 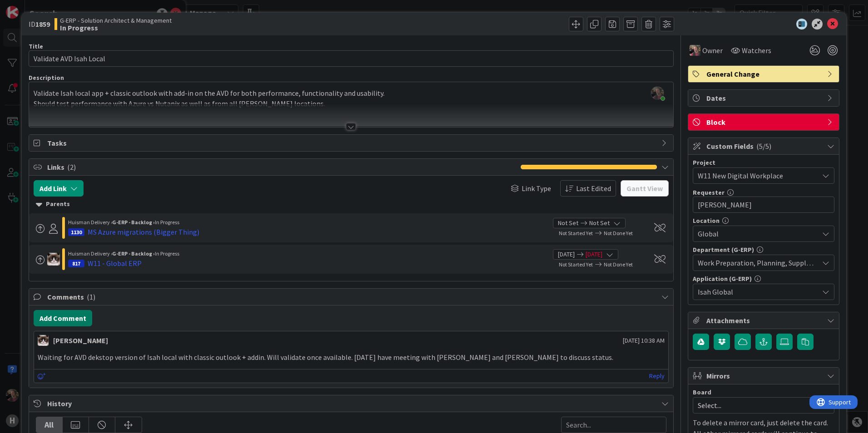 What do you see at coordinates (30, 7) in the screenshot?
I see `span: Support` at bounding box center [30, 7].